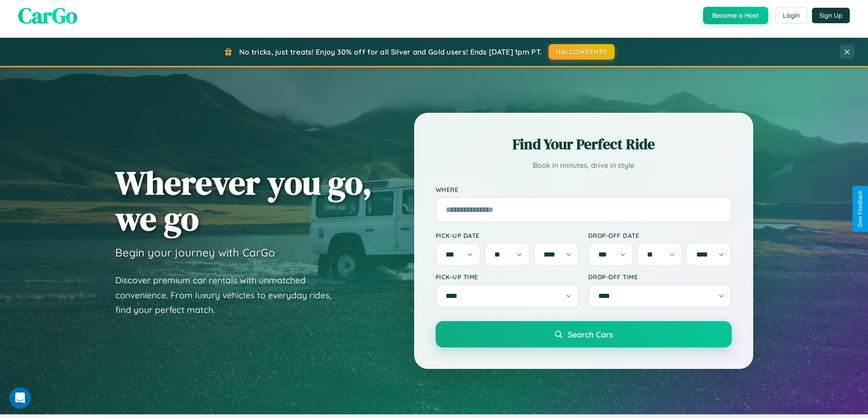 The height and width of the screenshot is (418, 868). I want to click on h2: Find Your Perfect Ride, so click(583, 144).